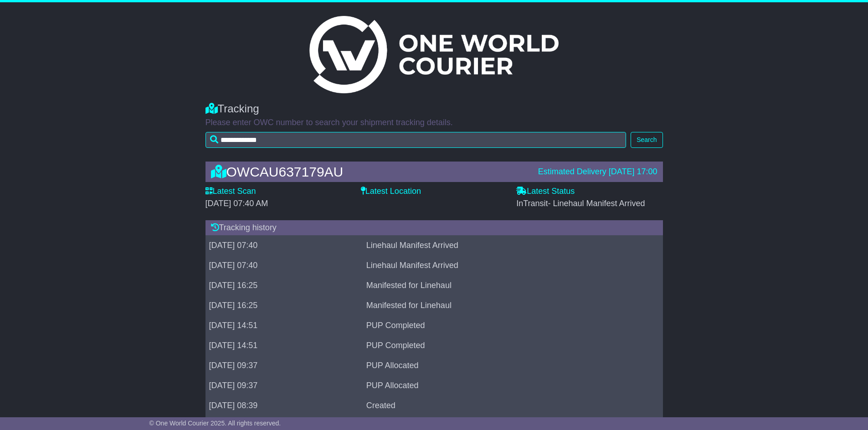 Image resolution: width=868 pixels, height=430 pixels. Describe the element at coordinates (580, 204) in the screenshot. I see `span: InTransit` at that location.